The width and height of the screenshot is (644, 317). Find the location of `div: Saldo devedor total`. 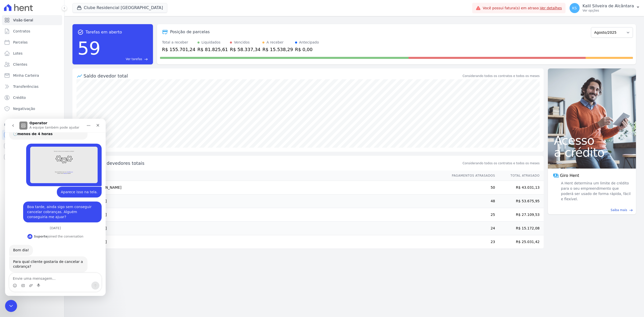

div: Saldo devedor total is located at coordinates (272, 75).